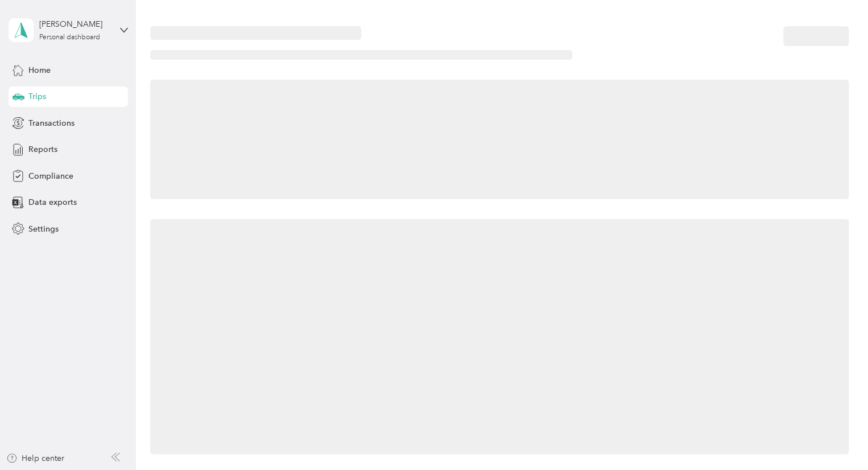 The image size is (868, 470). What do you see at coordinates (51, 123) in the screenshot?
I see `span: Transactions` at bounding box center [51, 123].